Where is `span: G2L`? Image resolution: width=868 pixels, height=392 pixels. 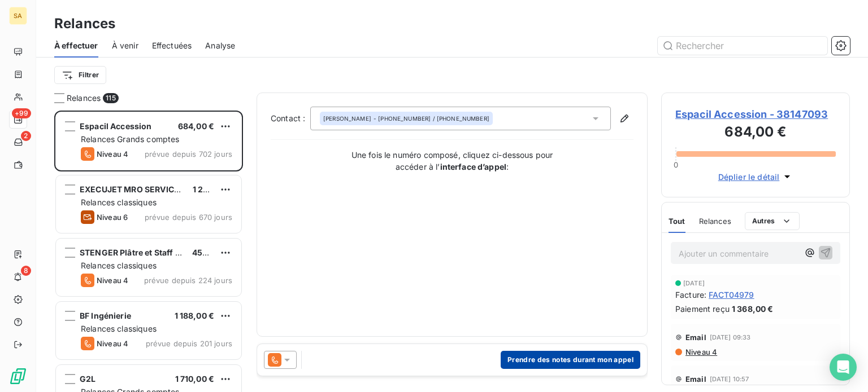 span: G2L is located at coordinates (88, 379).